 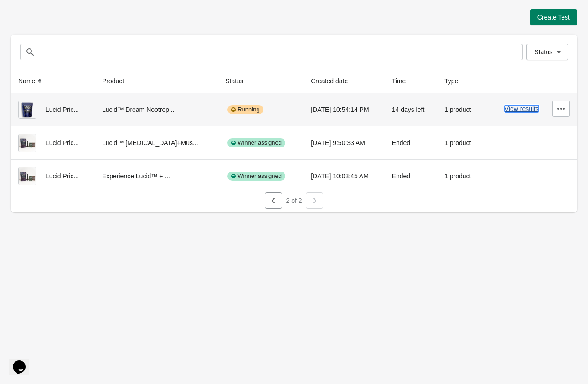 I want to click on div: Experience Lucid™ + ..., so click(x=156, y=176).